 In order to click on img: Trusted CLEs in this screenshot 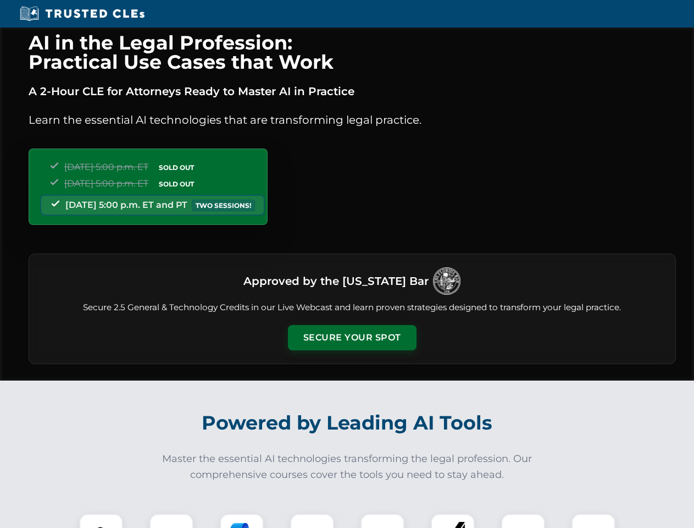, I will do `click(82, 14)`.